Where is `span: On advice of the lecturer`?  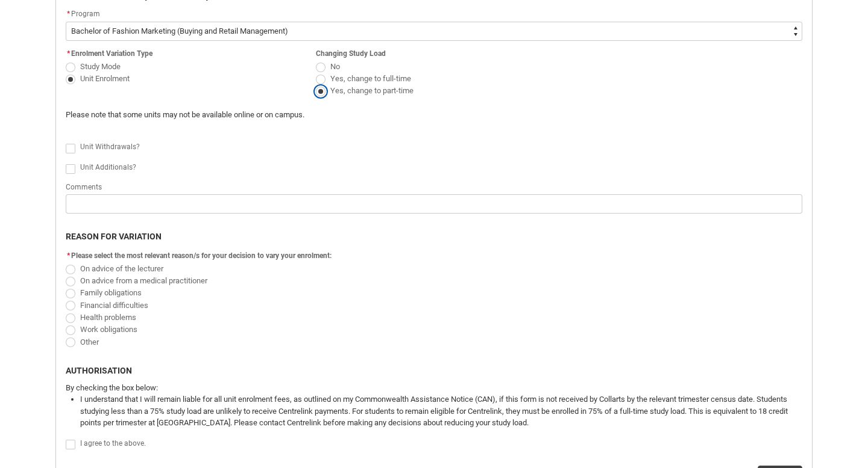
span: On advice of the lecturer is located at coordinates (122, 269).